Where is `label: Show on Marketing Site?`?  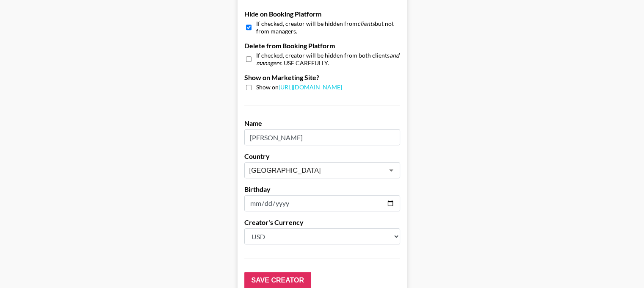 label: Show on Marketing Site? is located at coordinates (322, 78).